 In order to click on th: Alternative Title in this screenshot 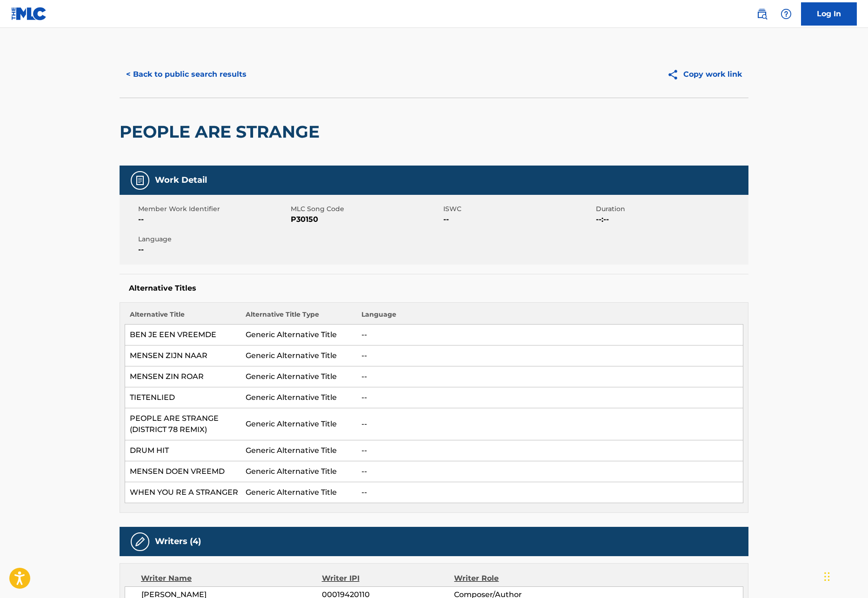, I will do `click(183, 317)`.